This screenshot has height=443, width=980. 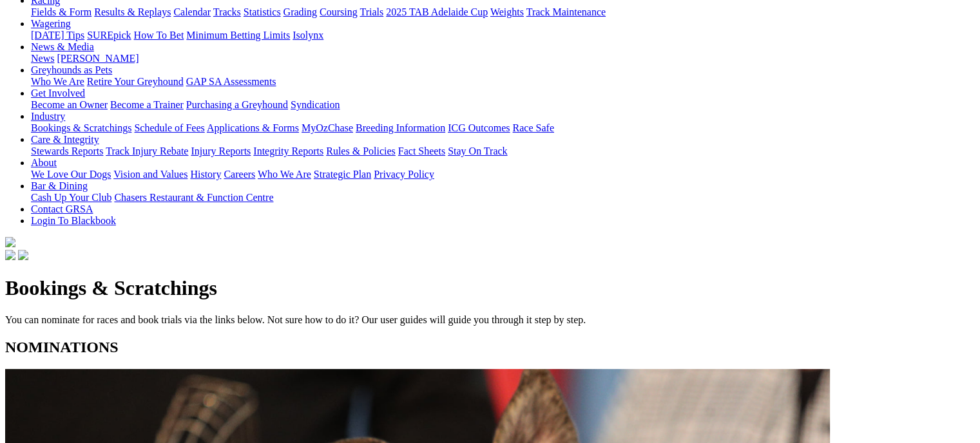 I want to click on a: Results & Replays, so click(x=132, y=11).